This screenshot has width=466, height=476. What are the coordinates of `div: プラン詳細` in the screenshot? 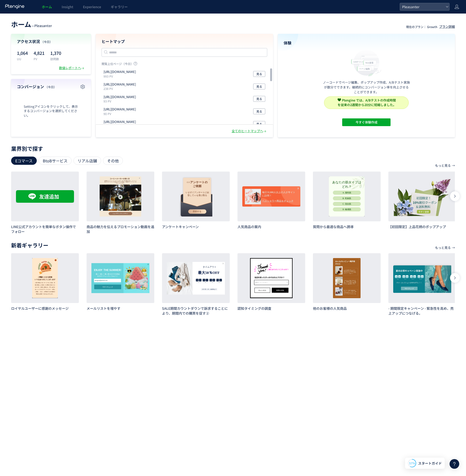 It's located at (447, 27).